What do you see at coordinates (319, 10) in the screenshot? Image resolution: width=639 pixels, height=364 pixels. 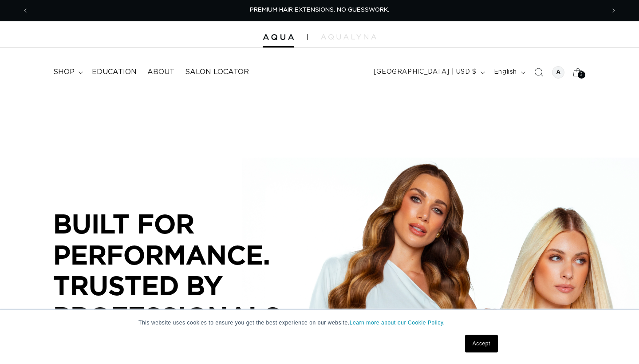 I see `span: PREMIUM HAIR EXTENSIONS. NO GUESSWORK.` at bounding box center [319, 10].